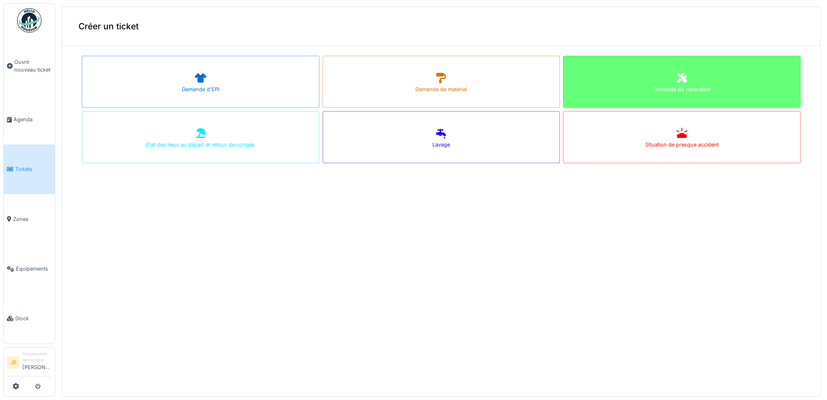 The width and height of the screenshot is (827, 400). I want to click on div: Situation de presque accident, so click(682, 144).